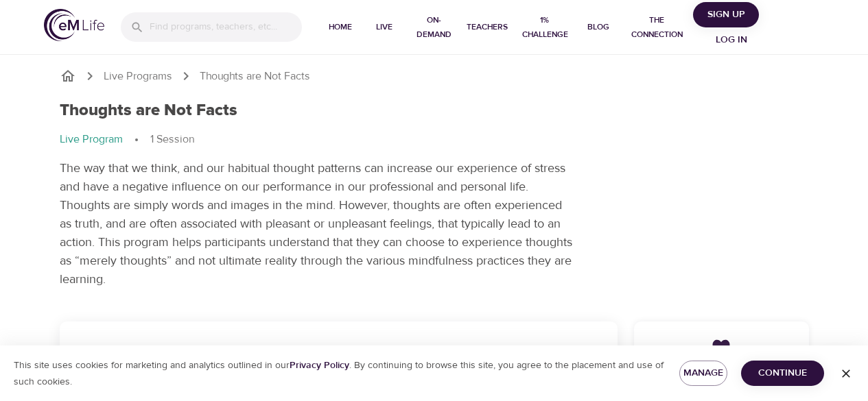  Describe the element at coordinates (726, 14) in the screenshot. I see `span: Sign Up` at that location.